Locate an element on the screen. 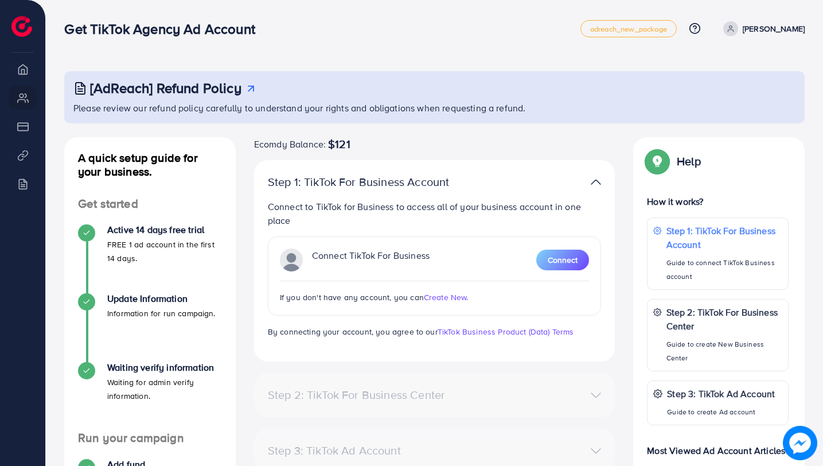 The image size is (823, 466). p: How it works? is located at coordinates (717, 201).